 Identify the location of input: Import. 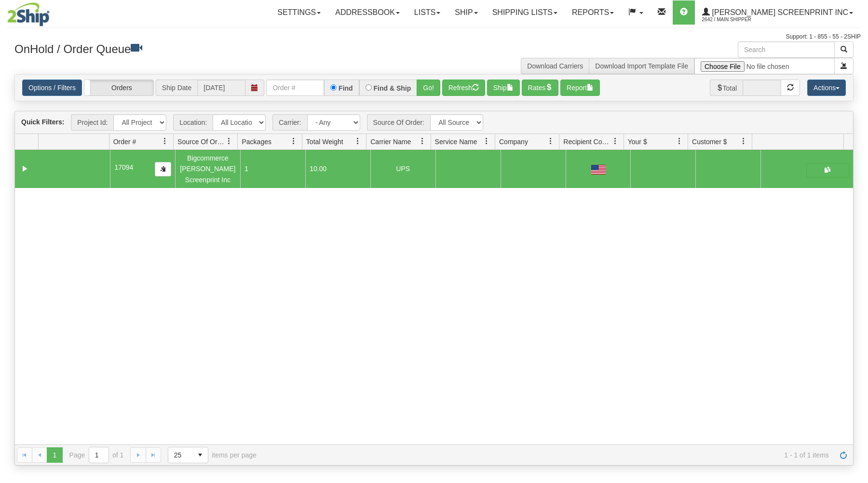
(764, 67).